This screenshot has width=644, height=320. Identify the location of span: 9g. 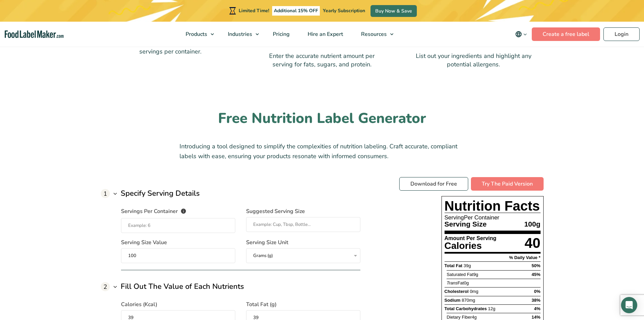
(475, 274).